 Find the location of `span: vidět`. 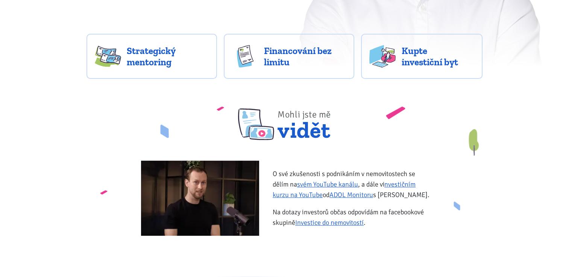

span: vidět is located at coordinates (304, 120).